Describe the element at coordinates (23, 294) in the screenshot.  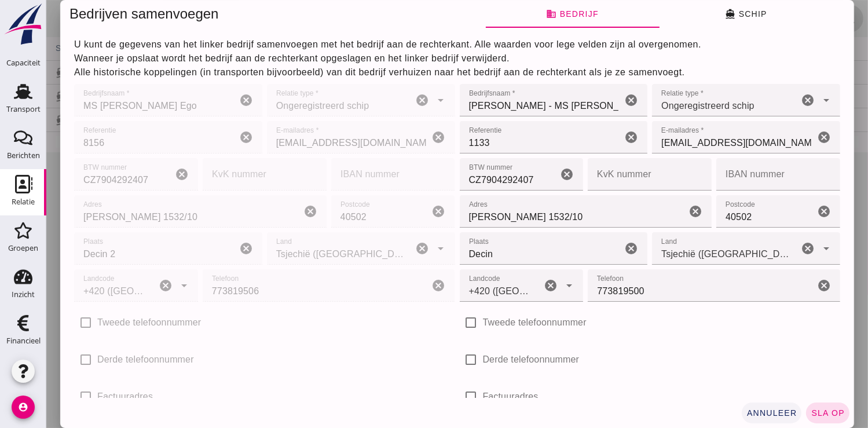
I see `div: Inzicht` at that location.